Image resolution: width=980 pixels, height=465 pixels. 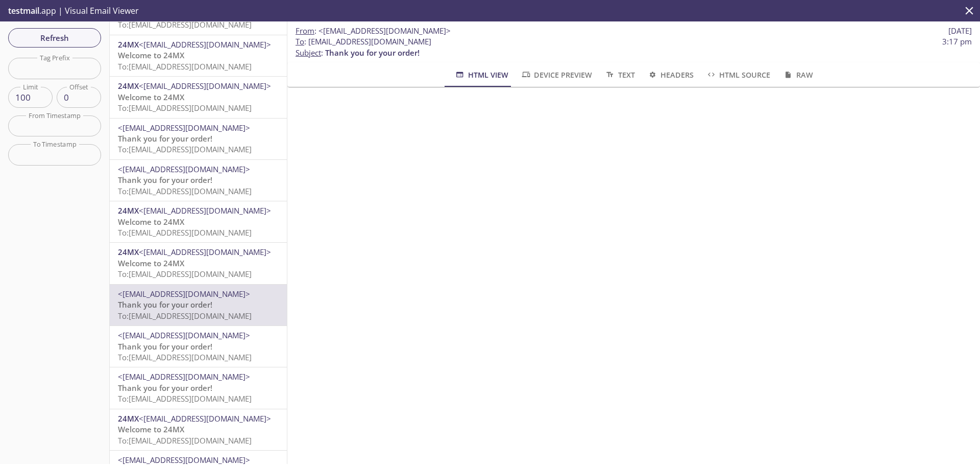 I want to click on span: To, so click(x=300, y=41).